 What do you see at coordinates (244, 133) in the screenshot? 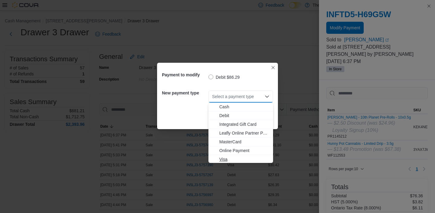
I see `span: Leafly Online Partner Payment` at bounding box center [244, 133].